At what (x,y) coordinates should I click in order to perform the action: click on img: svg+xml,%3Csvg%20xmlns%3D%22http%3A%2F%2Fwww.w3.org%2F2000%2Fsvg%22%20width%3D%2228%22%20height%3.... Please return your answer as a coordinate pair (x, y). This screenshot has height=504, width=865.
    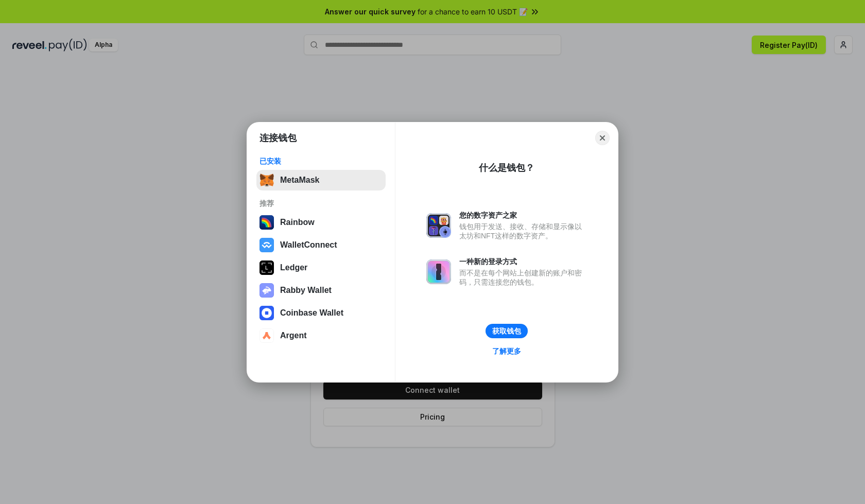
    Looking at the image, I should click on (267, 268).